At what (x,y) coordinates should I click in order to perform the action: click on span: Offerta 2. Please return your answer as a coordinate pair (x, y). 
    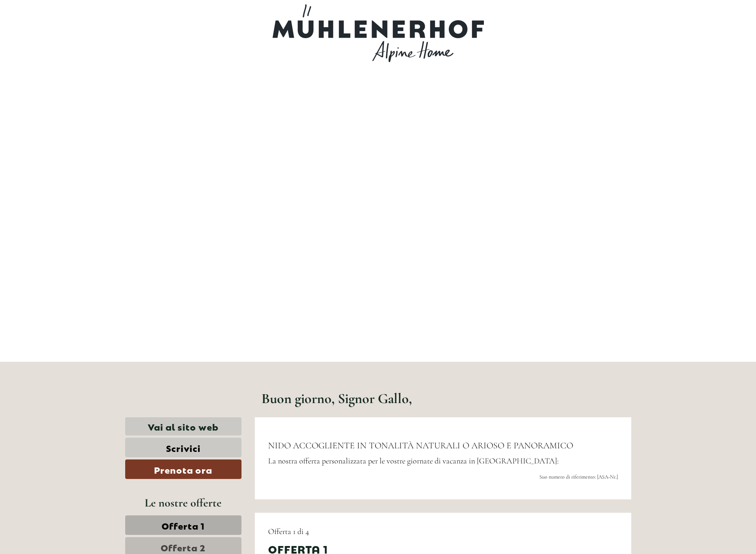
    Looking at the image, I should click on (183, 547).